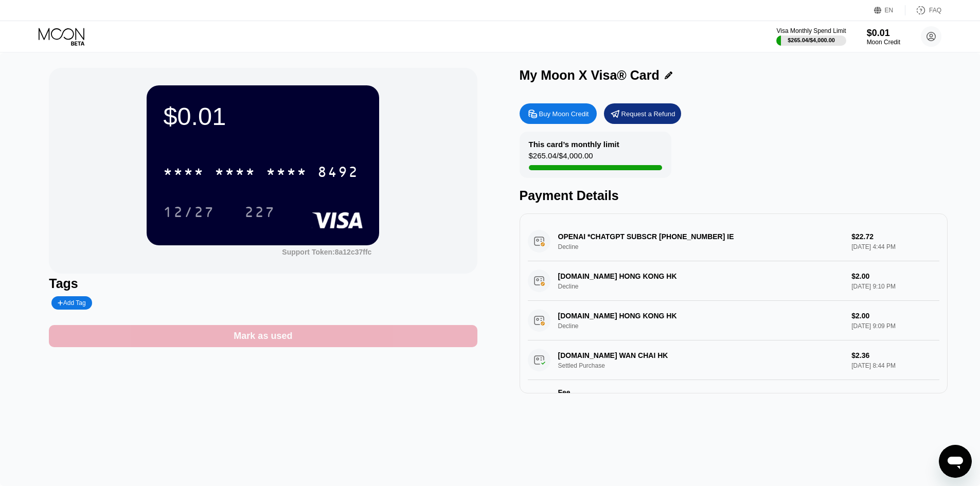  What do you see at coordinates (327, 252) in the screenshot?
I see `div: Support Token:8a12c37ffc` at bounding box center [327, 252].